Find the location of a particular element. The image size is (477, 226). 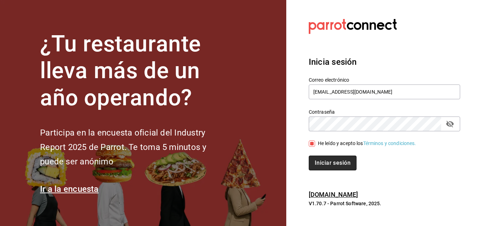

label: Correo electrónico is located at coordinates (385, 79).